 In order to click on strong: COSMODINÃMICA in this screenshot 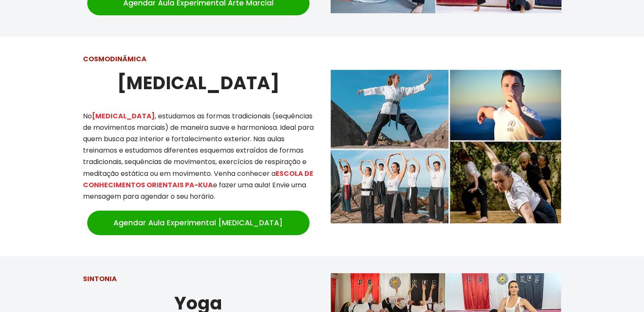, I will do `click(115, 59)`.